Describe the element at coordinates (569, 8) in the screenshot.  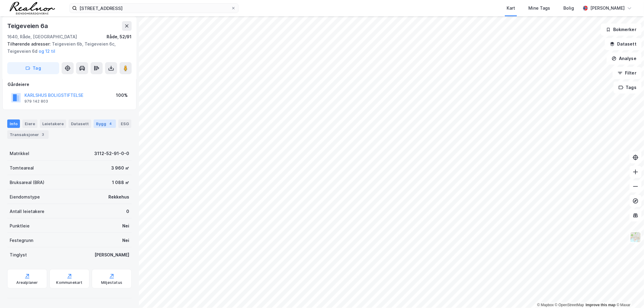
I see `div: Bolig` at that location.